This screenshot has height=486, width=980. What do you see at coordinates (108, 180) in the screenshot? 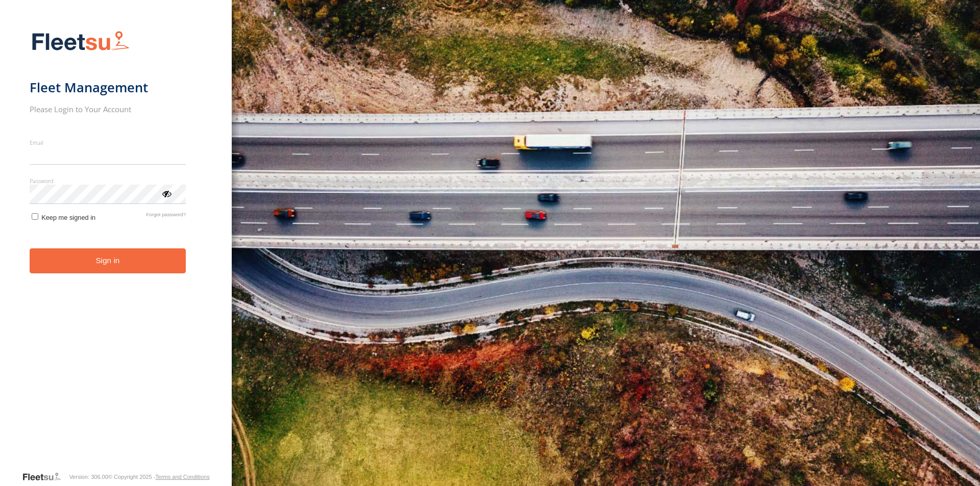
I see `label: Password` at bounding box center [108, 180].